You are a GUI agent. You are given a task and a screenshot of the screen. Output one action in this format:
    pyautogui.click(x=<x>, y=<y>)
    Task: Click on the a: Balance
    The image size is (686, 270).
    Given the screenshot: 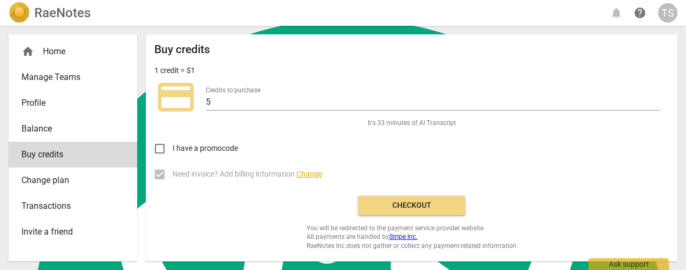 What is the action you would take?
    pyautogui.click(x=73, y=129)
    